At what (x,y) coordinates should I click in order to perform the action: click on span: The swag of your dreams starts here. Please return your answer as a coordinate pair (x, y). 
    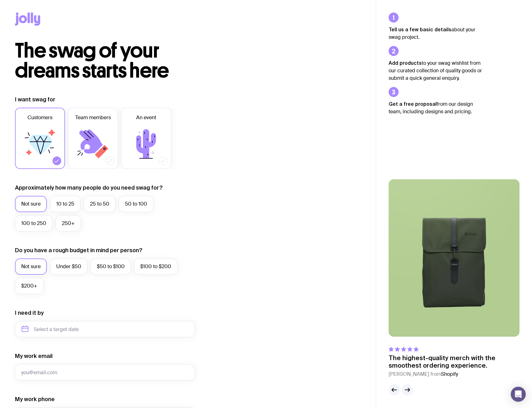
    Looking at the image, I should click on (92, 60).